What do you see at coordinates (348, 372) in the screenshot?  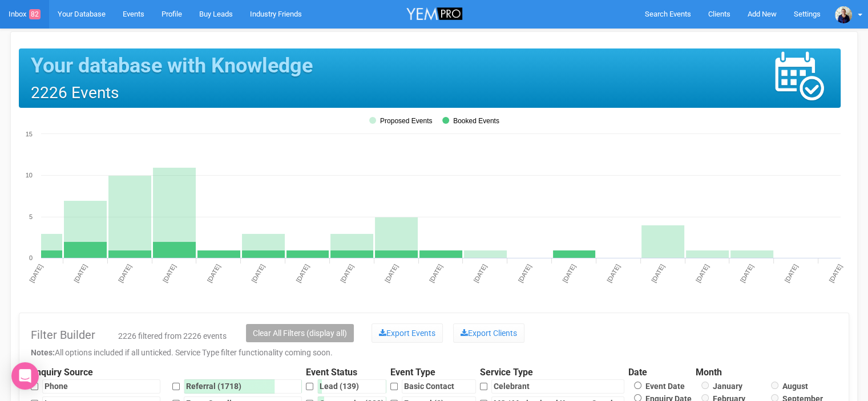 I see `legend: Event Status` at bounding box center [348, 372].